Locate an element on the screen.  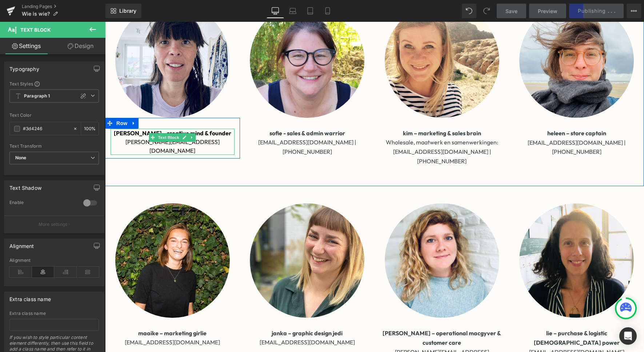
span: Preview is located at coordinates (548, 11).